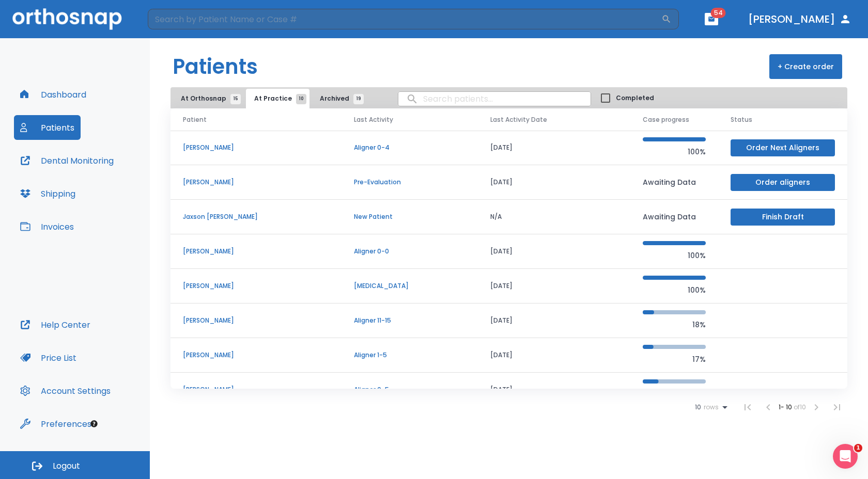 The image size is (868, 479). I want to click on span: At Practice, so click(277, 99).